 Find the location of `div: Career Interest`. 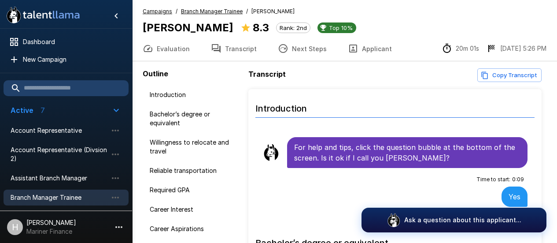

div: Career Interest is located at coordinates (194, 209).